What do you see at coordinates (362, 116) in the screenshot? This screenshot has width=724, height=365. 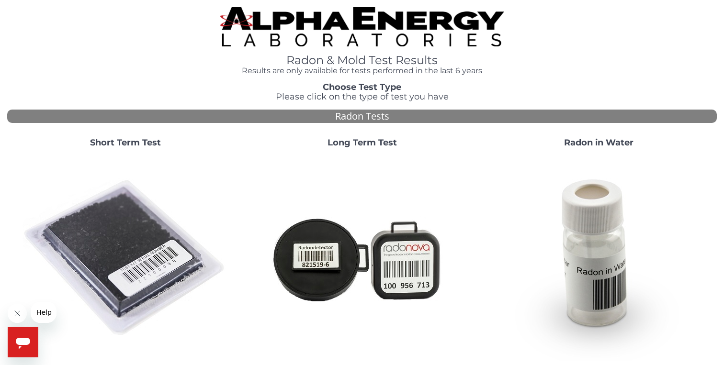 I see `div: Radon Tests` at bounding box center [362, 116].